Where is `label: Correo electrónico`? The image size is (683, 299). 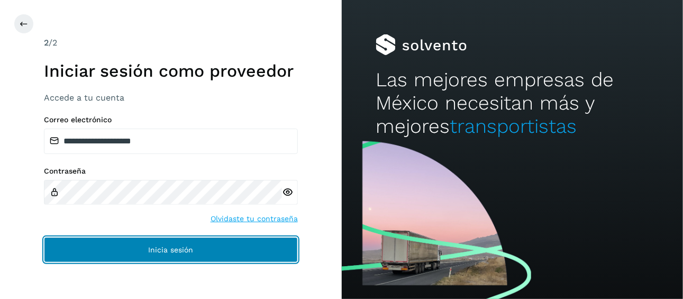
label: Correo electrónico is located at coordinates (171, 120).